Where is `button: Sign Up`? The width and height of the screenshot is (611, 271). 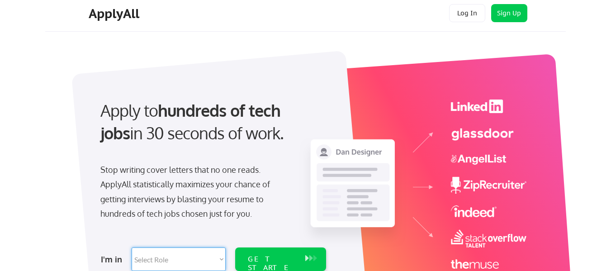
button: Sign Up is located at coordinates (509, 13).